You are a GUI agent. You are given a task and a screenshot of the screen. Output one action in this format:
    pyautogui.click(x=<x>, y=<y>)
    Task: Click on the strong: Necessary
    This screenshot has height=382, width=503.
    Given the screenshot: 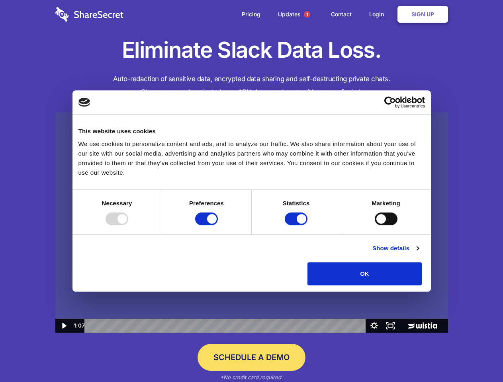 What is the action you would take?
    pyautogui.click(x=117, y=203)
    